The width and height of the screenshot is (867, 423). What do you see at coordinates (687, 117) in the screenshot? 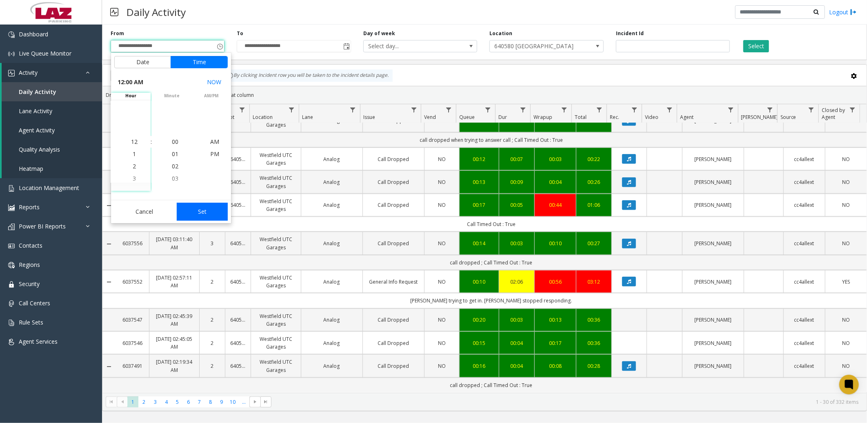
I see `span: Agent` at bounding box center [687, 117].